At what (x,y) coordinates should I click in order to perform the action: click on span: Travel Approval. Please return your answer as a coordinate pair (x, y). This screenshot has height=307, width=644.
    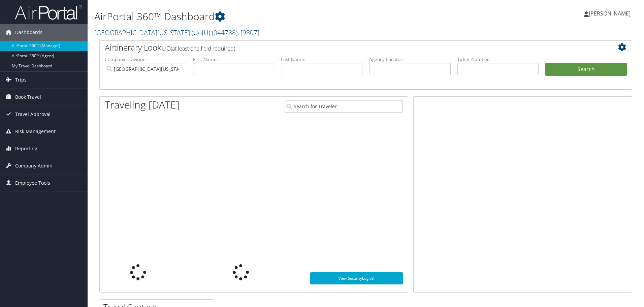
    Looking at the image, I should click on (33, 114).